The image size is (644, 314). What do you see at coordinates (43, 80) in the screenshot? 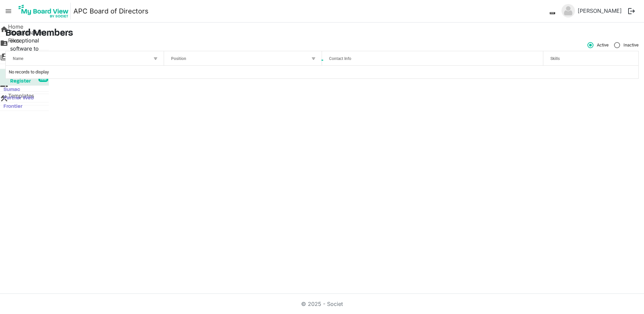
I see `div: new` at bounding box center [43, 80].